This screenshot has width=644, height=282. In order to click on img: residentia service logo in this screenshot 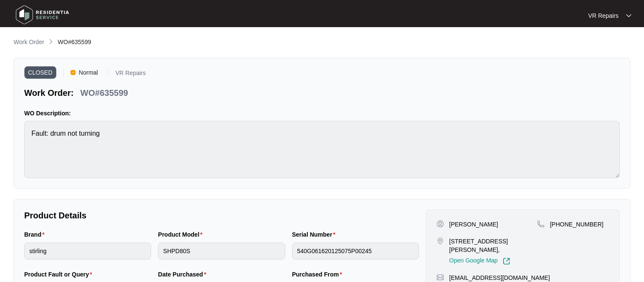, I will do `click(43, 15)`.